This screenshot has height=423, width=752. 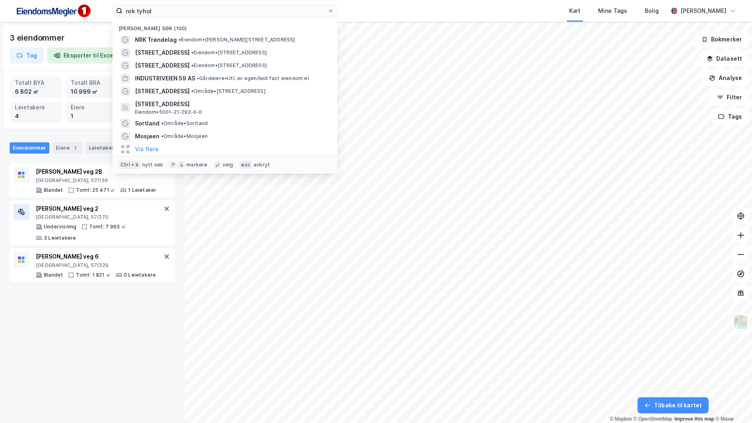 I want to click on div: avbryt, so click(x=261, y=165).